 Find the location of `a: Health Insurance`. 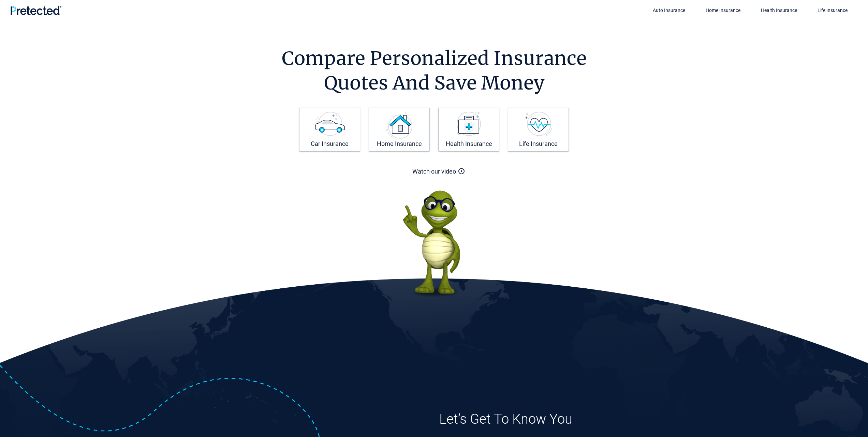

a: Health Insurance is located at coordinates (469, 129).